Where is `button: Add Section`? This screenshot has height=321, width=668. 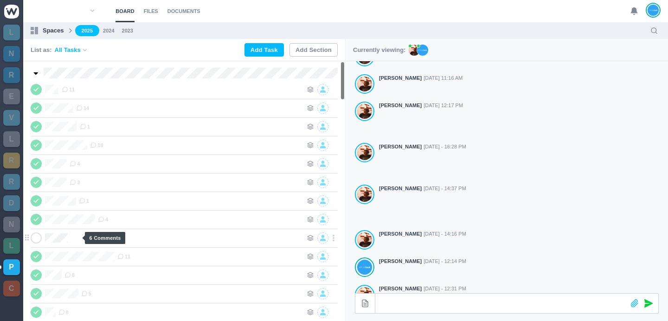 button: Add Section is located at coordinates (314, 50).